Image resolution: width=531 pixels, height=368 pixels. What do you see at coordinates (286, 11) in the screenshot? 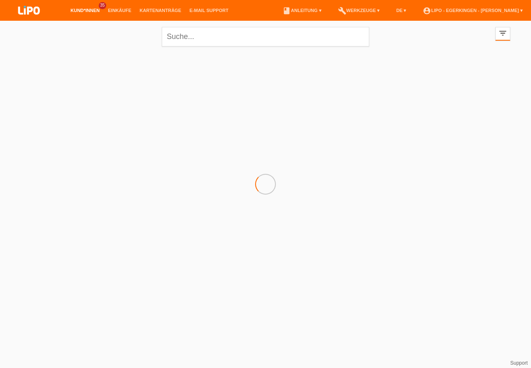
I see `i: book` at bounding box center [286, 11].